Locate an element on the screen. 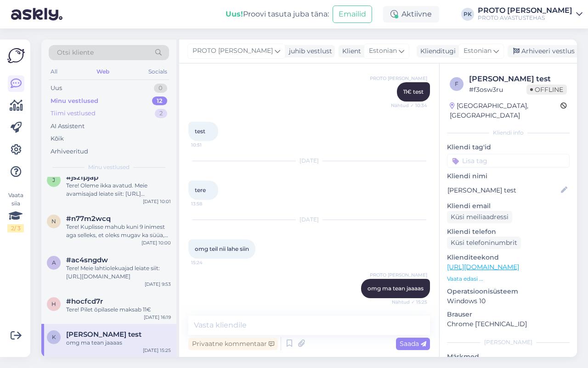  p: Kliendi tag'id is located at coordinates (508, 147).